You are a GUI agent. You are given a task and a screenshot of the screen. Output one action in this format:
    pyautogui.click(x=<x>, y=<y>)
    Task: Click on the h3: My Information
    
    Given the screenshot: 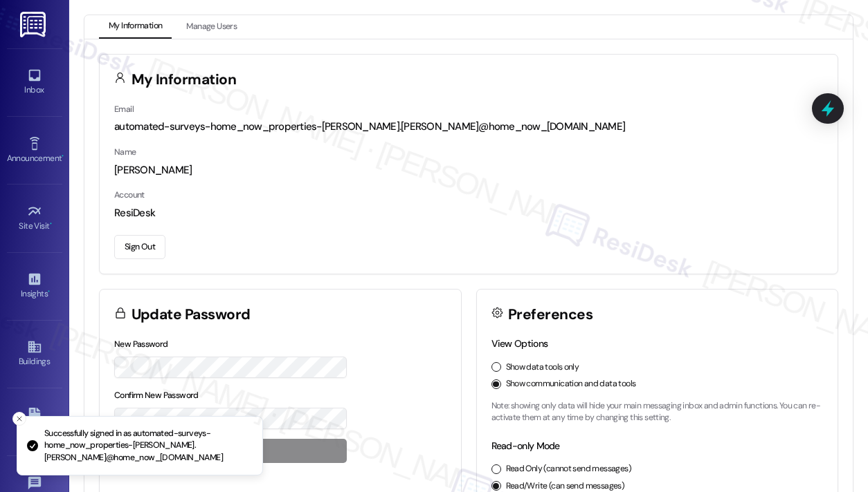 What is the action you would take?
    pyautogui.click(x=184, y=80)
    